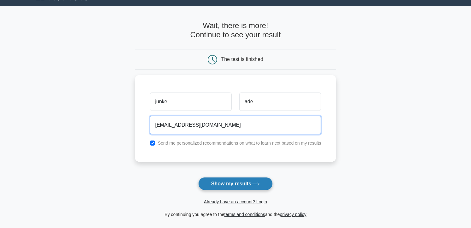  Describe the element at coordinates (236, 202) in the screenshot. I see `a: Already have an account? Login` at that location.